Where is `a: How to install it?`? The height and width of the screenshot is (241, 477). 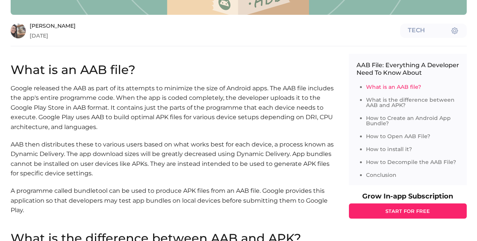 a: How to install it? is located at coordinates (389, 149).